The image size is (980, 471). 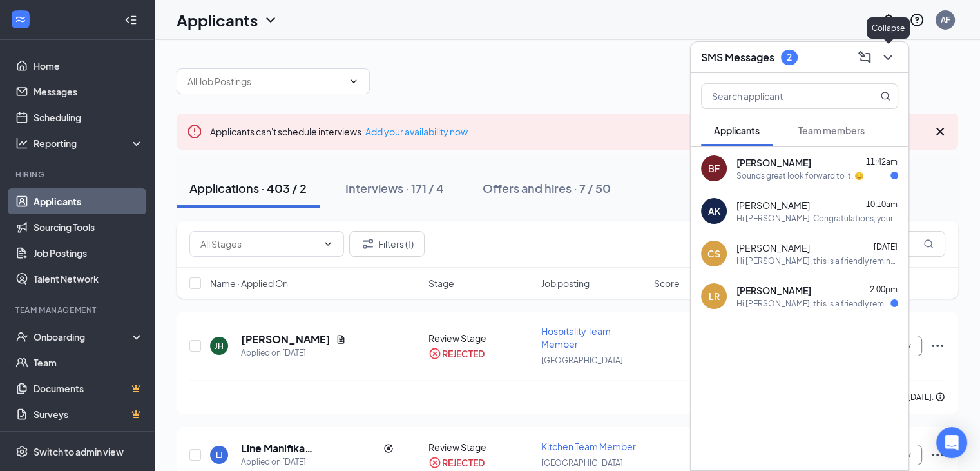 I want to click on a: Messages, so click(x=88, y=91).